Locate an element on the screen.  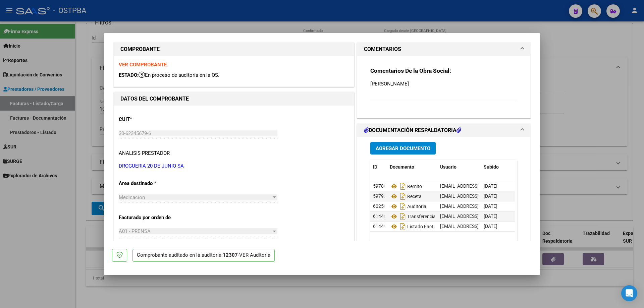
p: DROGUERIA 20 DE JUNIO SA is located at coordinates (234, 166).